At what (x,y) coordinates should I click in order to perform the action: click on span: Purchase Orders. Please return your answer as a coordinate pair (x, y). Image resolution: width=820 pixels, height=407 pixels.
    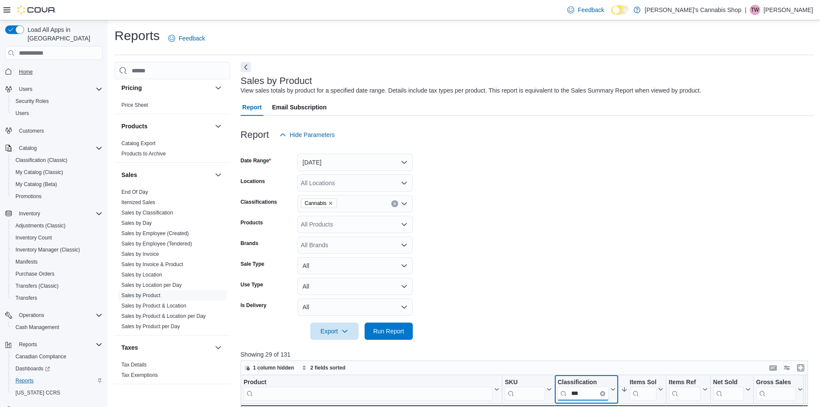
    Looking at the image, I should click on (35, 274).